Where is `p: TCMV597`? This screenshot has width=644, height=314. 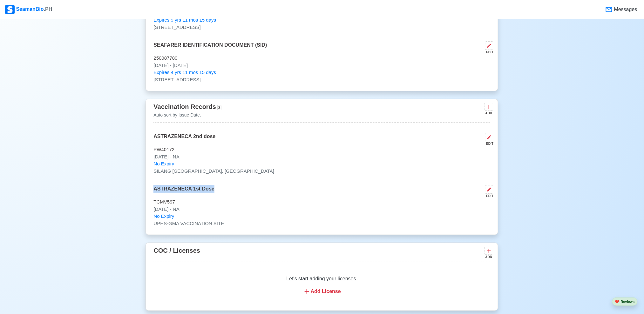 p: TCMV597 is located at coordinates (322, 202).